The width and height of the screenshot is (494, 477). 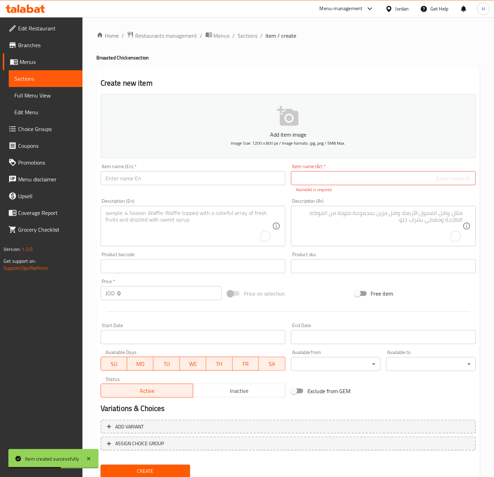 What do you see at coordinates (272, 364) in the screenshot?
I see `button: SA` at bounding box center [272, 364].